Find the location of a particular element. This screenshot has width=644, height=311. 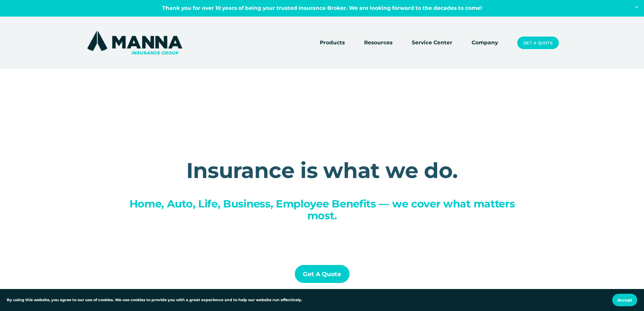

span: Products is located at coordinates (332, 43).